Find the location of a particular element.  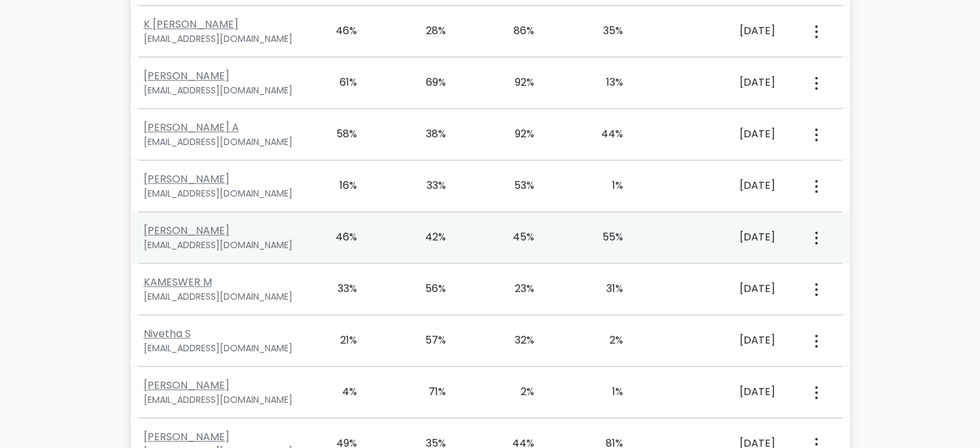

img: tab_domain_overview_orange.svg is located at coordinates (43, 80).